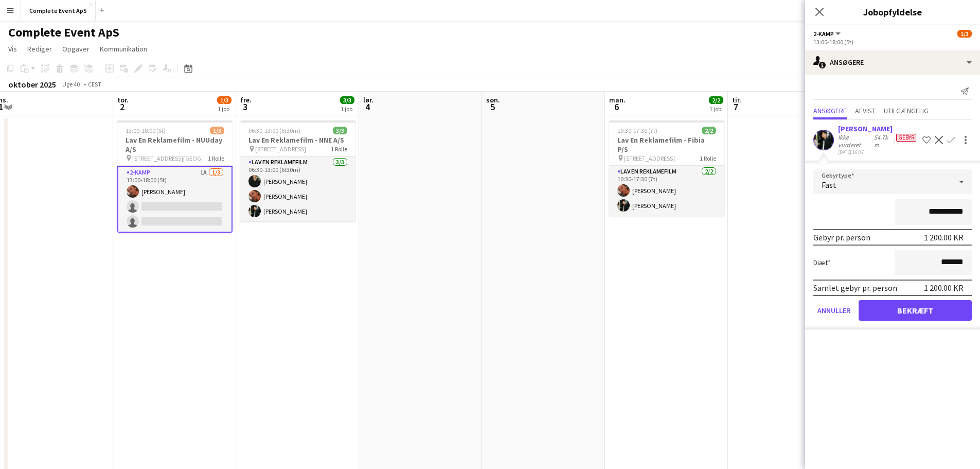 The height and width of the screenshot is (469, 980). I want to click on span: 4, so click(367, 107).